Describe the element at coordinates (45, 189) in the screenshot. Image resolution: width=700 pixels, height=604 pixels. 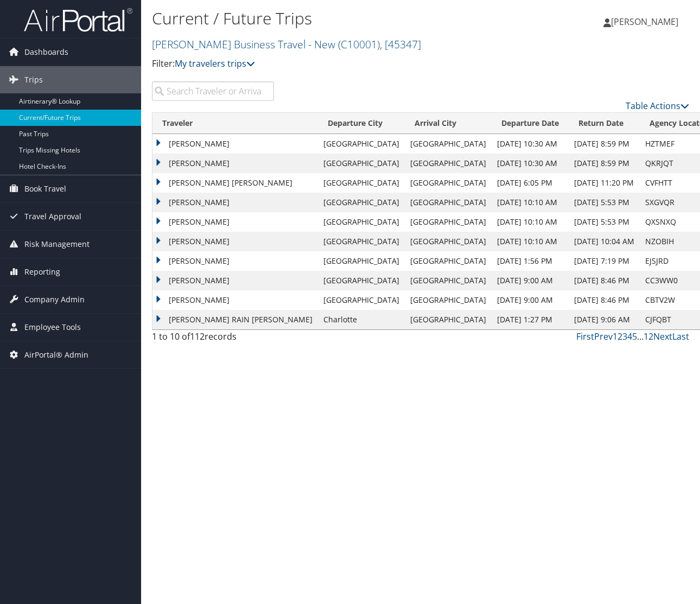
I see `span: Book Travel` at that location.